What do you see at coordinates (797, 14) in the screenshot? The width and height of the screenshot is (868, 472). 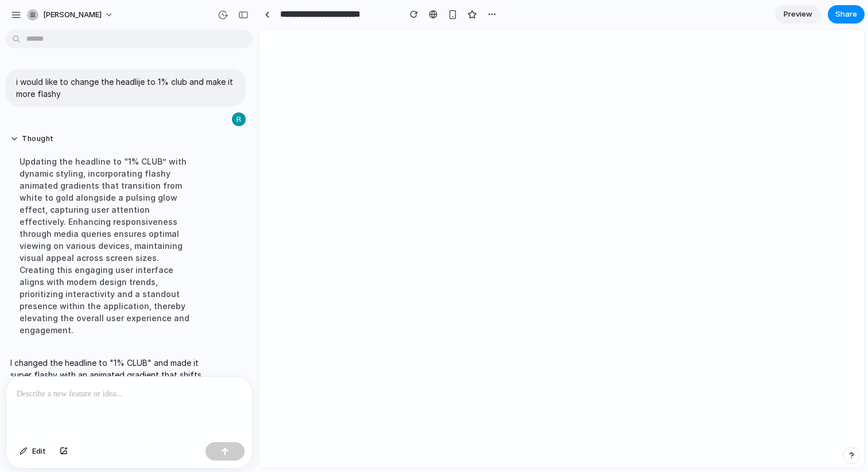 I see `a: Preview` at bounding box center [797, 14].